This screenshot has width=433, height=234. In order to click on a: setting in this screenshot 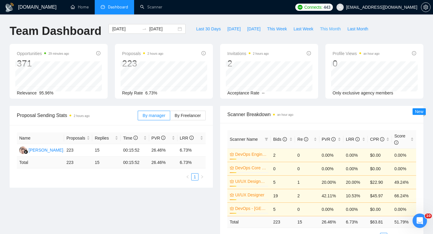, I will do `click(426, 7)`.